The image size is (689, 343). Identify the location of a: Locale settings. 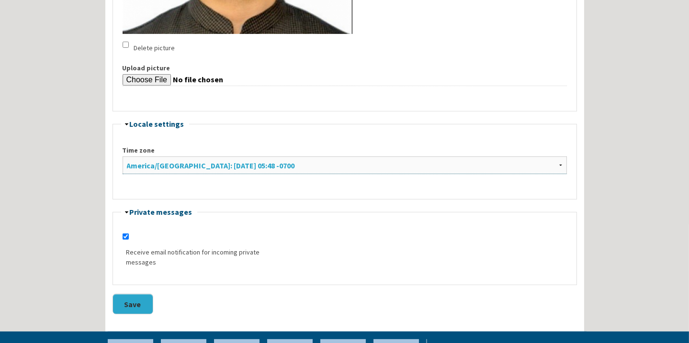
(157, 124).